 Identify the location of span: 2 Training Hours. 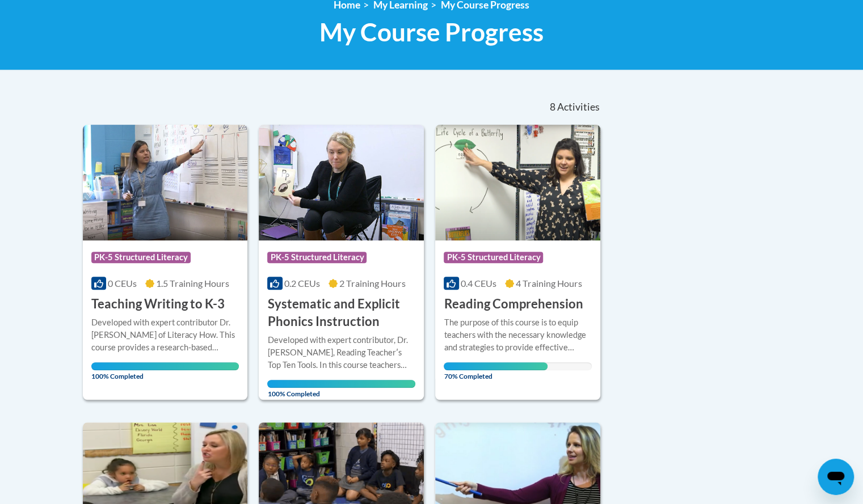
(372, 283).